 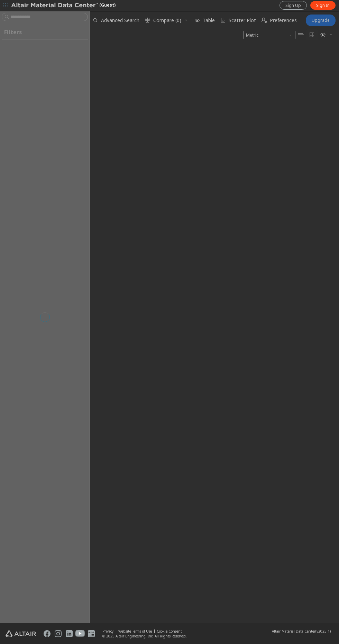 I want to click on span: Sign In, so click(x=322, y=6).